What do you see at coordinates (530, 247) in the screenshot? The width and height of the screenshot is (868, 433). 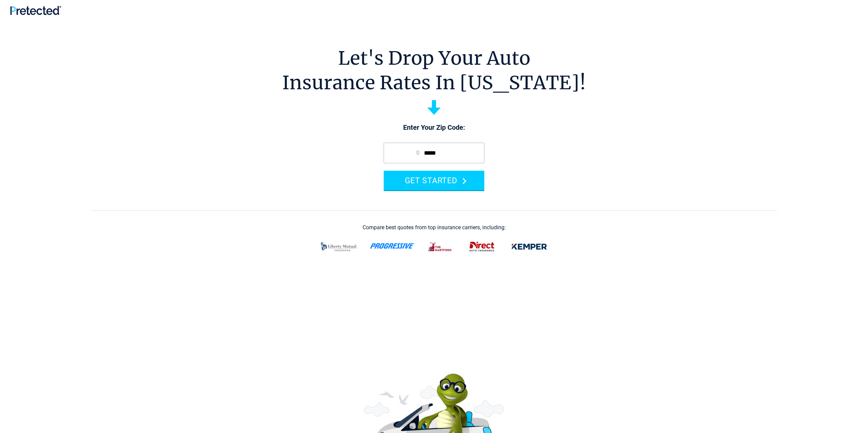 I see `img: kemper` at bounding box center [530, 247].